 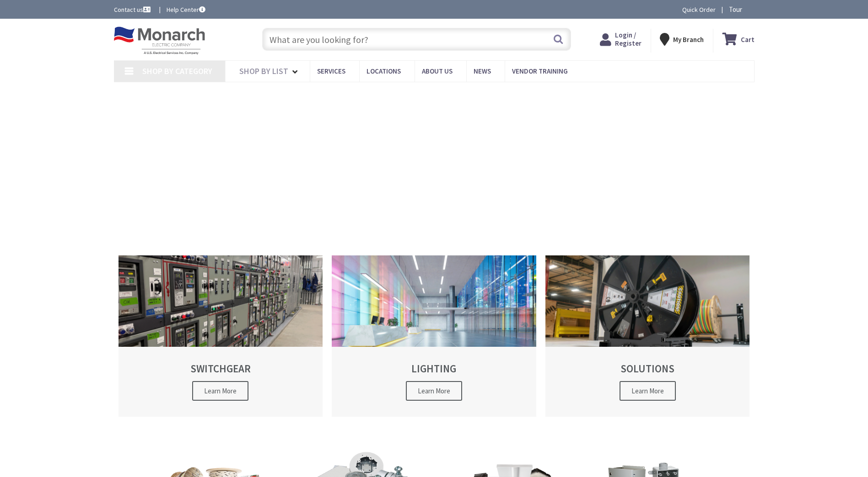 I want to click on a: SOLUTIONS Learn More, so click(x=647, y=336).